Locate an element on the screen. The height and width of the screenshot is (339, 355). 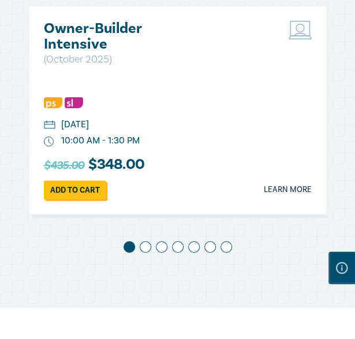
h2: Owner-Builder Intensive is located at coordinates (106, 36).